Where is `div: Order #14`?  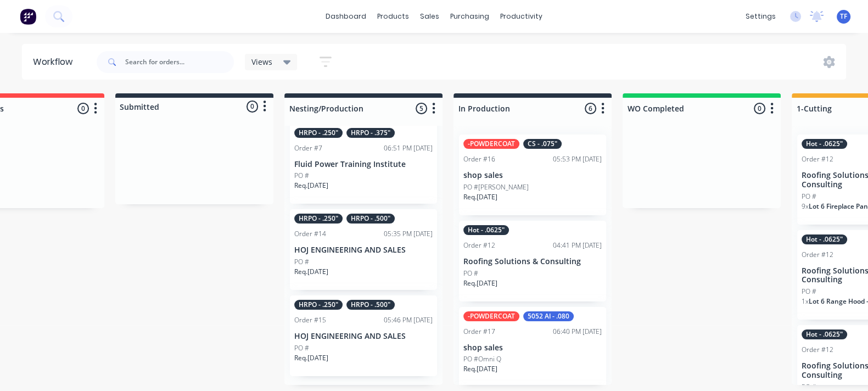
div: Order #14 is located at coordinates (310, 234).